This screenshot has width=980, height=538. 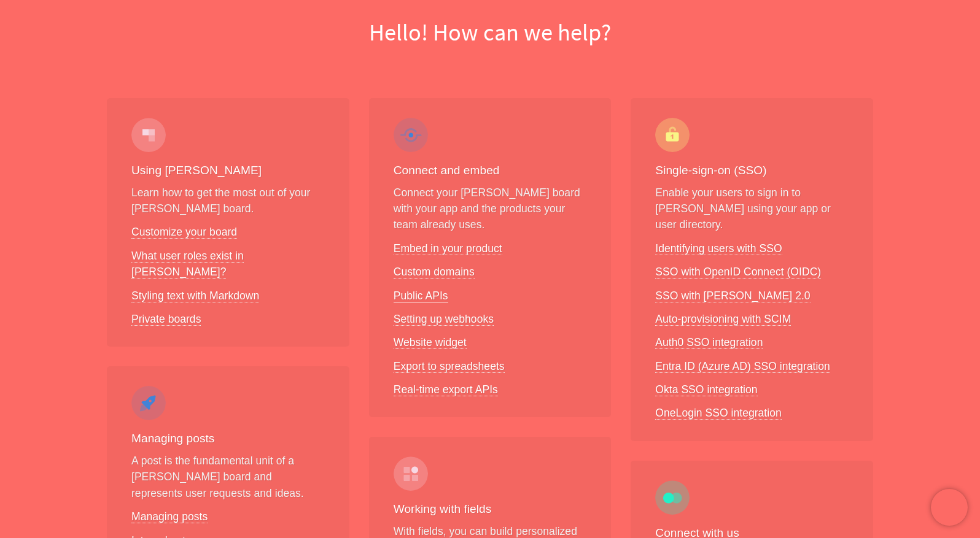 What do you see at coordinates (434, 272) in the screenshot?
I see `a: Custom domains` at bounding box center [434, 272].